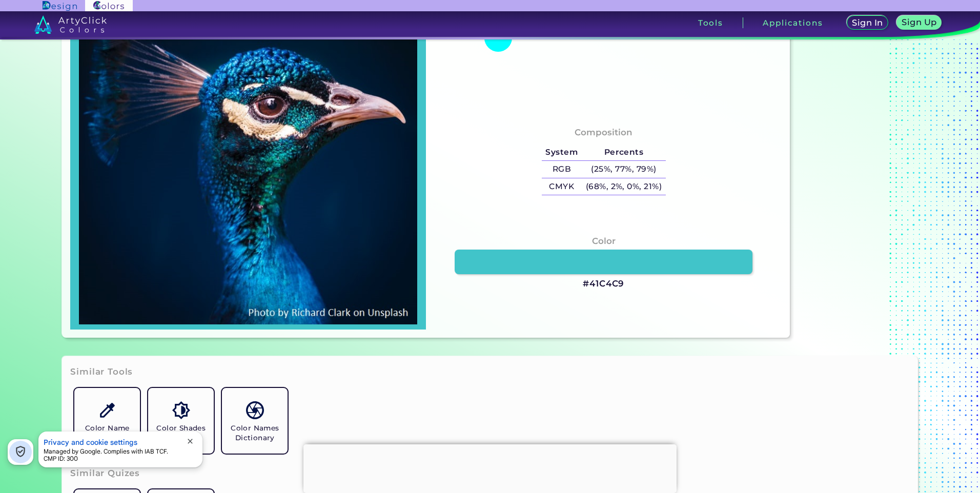 The height and width of the screenshot is (493, 980). I want to click on h3: Tools, so click(710, 23).